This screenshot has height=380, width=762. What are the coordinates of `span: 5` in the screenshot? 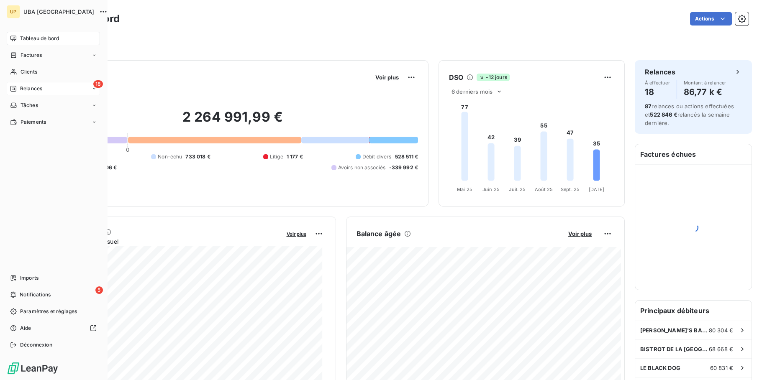 It's located at (99, 290).